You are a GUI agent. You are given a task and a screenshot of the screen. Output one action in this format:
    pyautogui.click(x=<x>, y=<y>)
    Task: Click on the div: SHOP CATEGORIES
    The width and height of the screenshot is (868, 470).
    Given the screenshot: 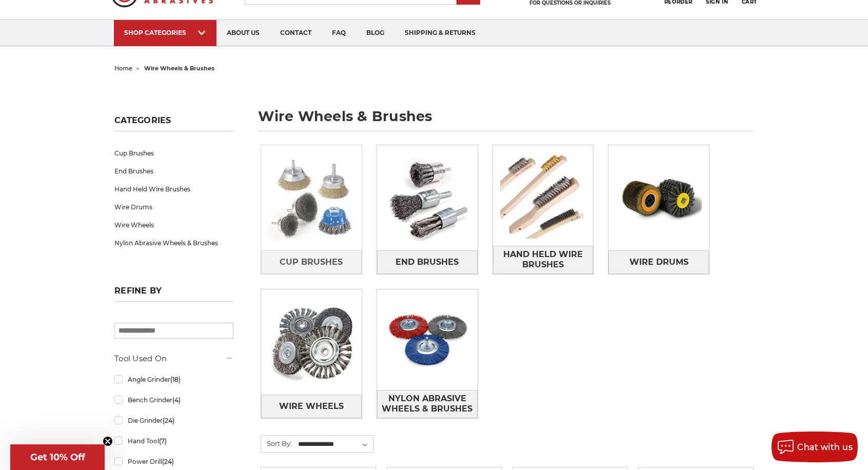 What is the action you would take?
    pyautogui.click(x=165, y=32)
    